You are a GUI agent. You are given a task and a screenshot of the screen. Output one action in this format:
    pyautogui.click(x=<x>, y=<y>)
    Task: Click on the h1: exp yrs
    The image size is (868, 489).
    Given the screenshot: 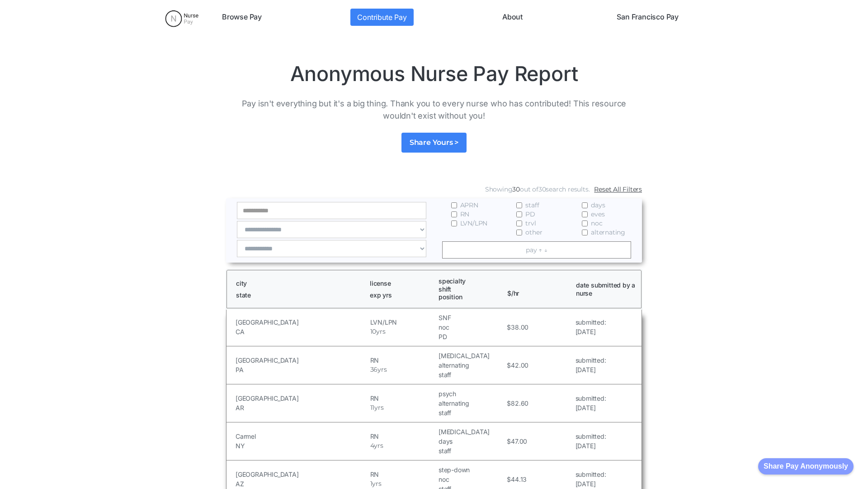 What is the action you would take?
    pyautogui.click(x=400, y=295)
    